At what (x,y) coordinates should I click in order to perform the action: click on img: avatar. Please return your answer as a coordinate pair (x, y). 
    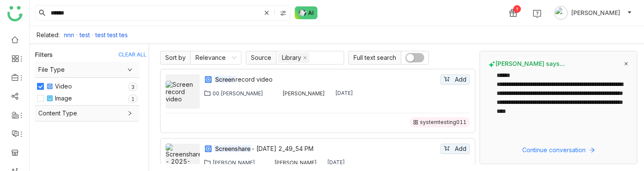
    Looking at the image, I should click on (561, 13).